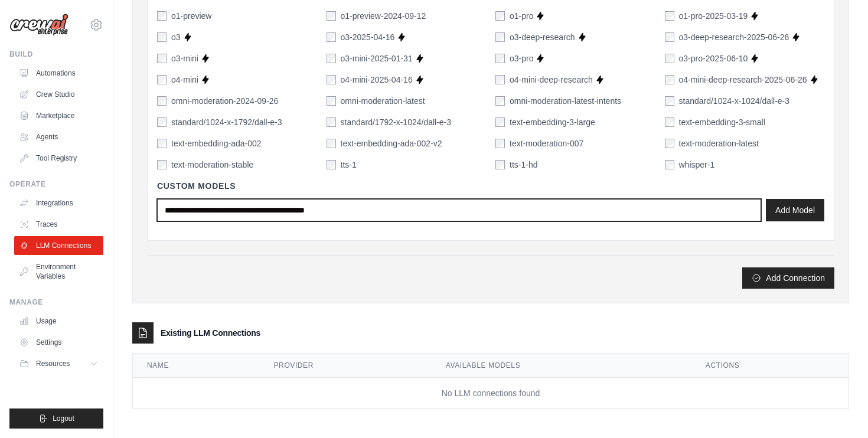 Image resolution: width=868 pixels, height=438 pixels. What do you see at coordinates (58, 364) in the screenshot?
I see `button: Resources` at bounding box center [58, 364].